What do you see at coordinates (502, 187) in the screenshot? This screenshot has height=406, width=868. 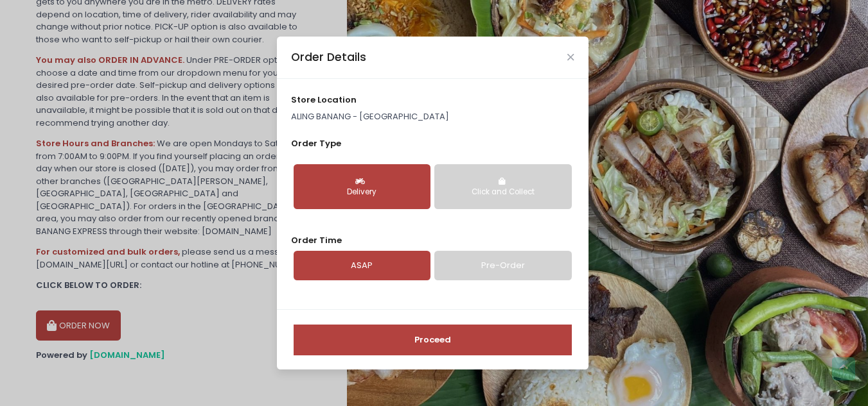 I see `button: Click and Collect` at bounding box center [502, 187].